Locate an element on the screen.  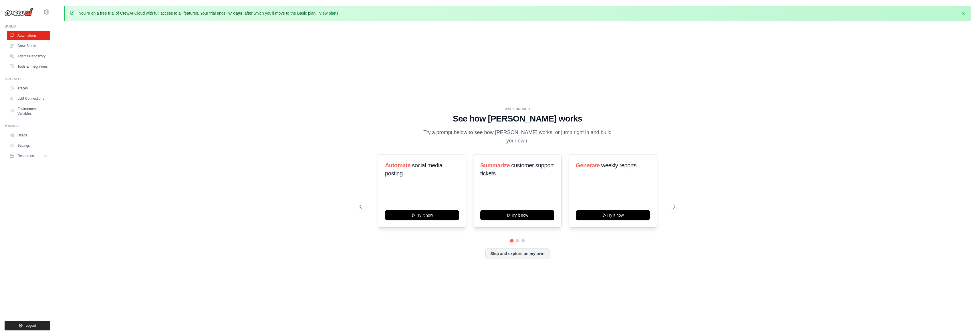
div: WALKTHROUGH is located at coordinates (518, 109).